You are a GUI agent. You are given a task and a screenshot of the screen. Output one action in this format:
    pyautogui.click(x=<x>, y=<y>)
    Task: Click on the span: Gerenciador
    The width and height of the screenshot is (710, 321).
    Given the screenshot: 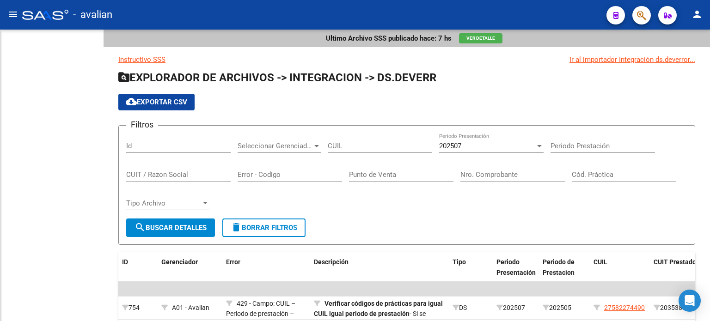 What is the action you would take?
    pyautogui.click(x=179, y=262)
    